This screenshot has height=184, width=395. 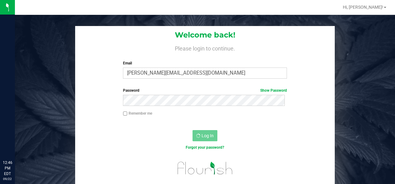 I want to click on img: flourish_logo.svg, so click(x=205, y=169).